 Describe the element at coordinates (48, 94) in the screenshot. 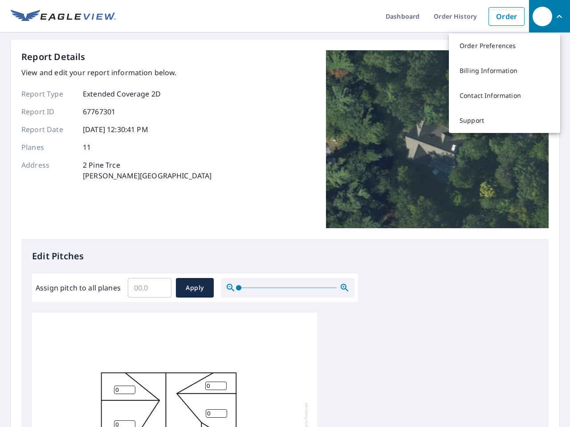

I see `p: Report Type` at that location.